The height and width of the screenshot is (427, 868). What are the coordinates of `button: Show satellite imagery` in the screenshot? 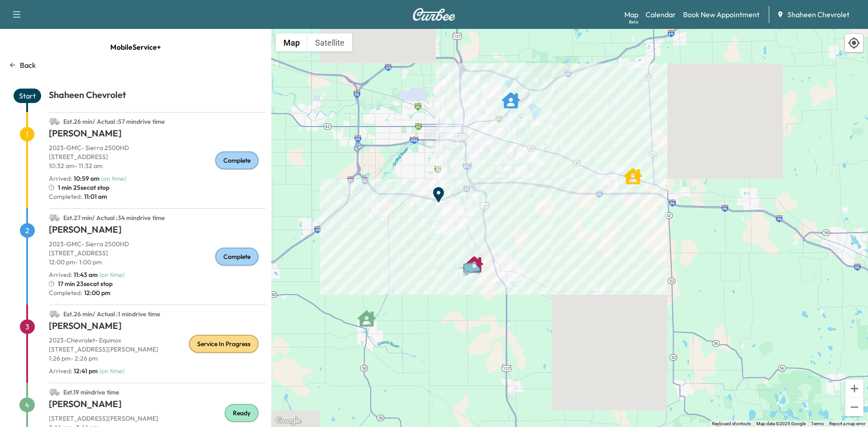 It's located at (329, 42).